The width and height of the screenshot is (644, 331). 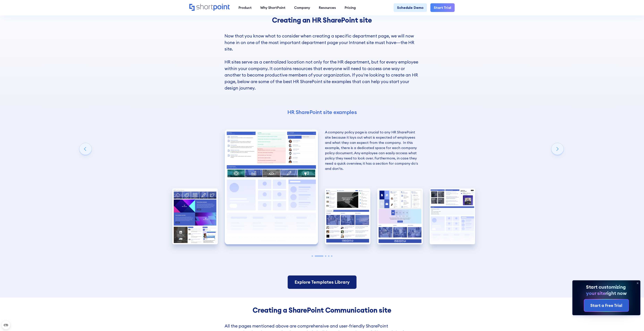 I want to click on span: Go to slide 5, so click(x=332, y=256).